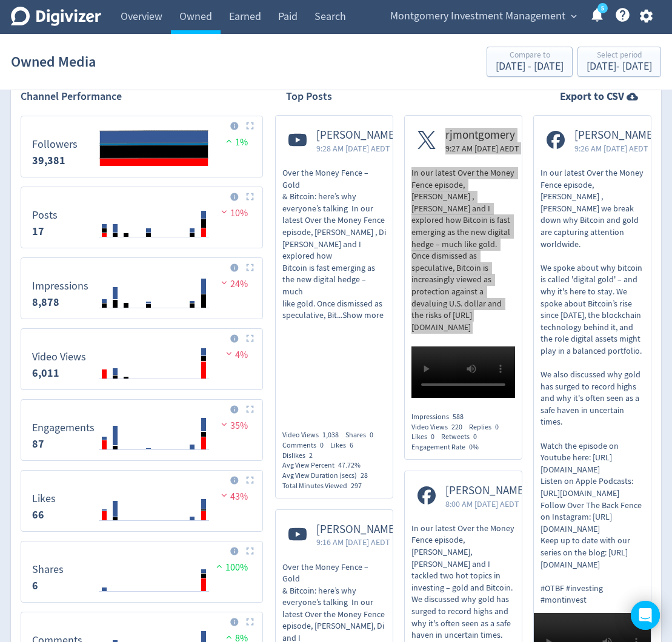 The height and width of the screenshot is (642, 672). What do you see at coordinates (233, 426) in the screenshot?
I see `span: 35%` at bounding box center [233, 426].